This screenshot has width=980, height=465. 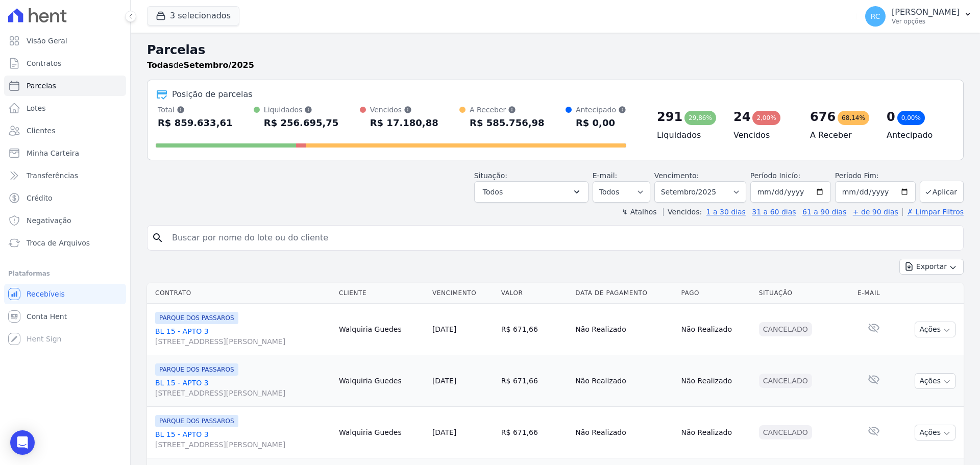 I want to click on a: Contratos, so click(x=65, y=63).